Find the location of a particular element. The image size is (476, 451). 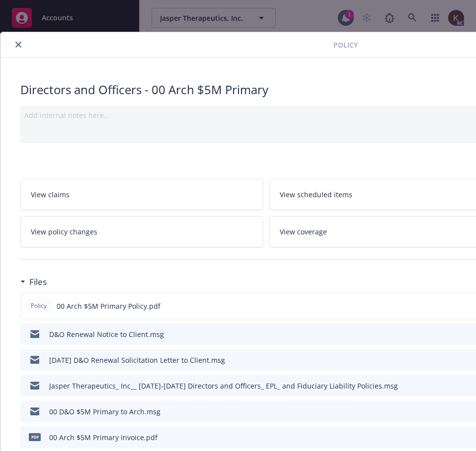

h3: Files is located at coordinates (38, 282).